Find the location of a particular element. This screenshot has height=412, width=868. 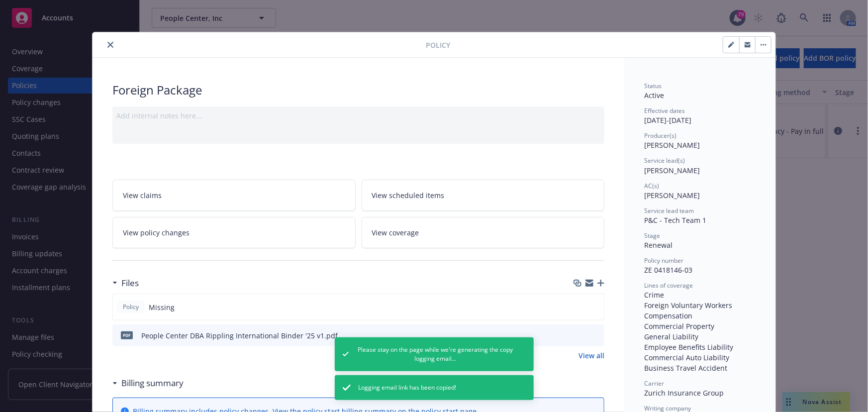

h3: Files is located at coordinates (130, 283).